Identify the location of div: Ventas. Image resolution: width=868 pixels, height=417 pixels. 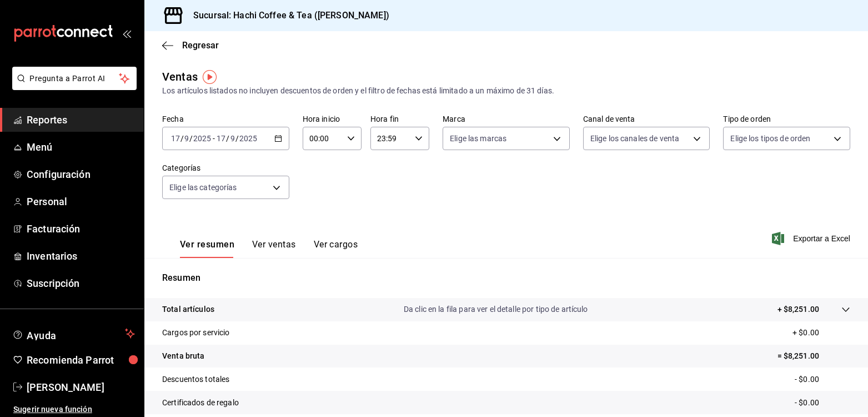
(180, 77).